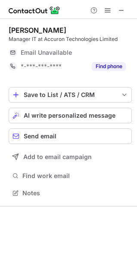  What do you see at coordinates (40, 136) in the screenshot?
I see `span: Send email` at bounding box center [40, 136].